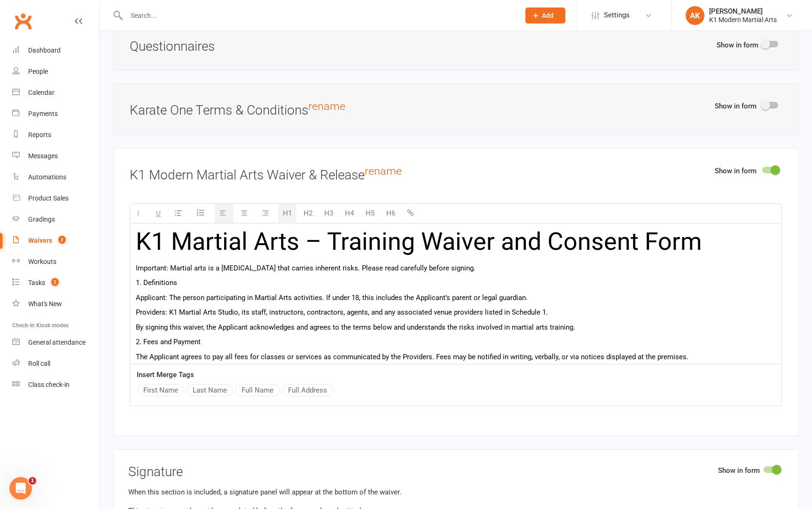 The height and width of the screenshot is (509, 812). What do you see at coordinates (456, 357) in the screenshot?
I see `p: The Applicant agrees to pay all fees for classes or services as communicated by the Providers. Fe...` at bounding box center [456, 357].